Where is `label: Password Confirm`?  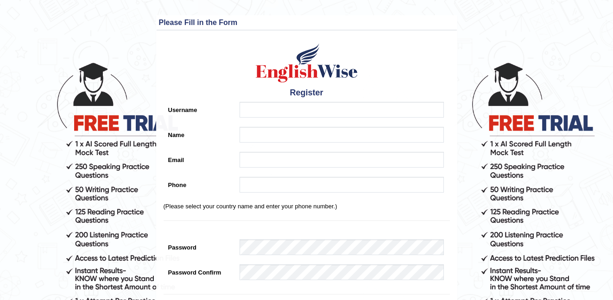
label: Password Confirm is located at coordinates (199, 271).